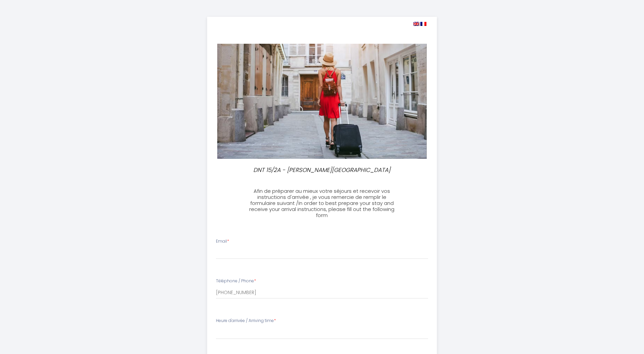 This screenshot has height=354, width=644. Describe the element at coordinates (236, 281) in the screenshot. I see `label: Téléphone / Phone` at that location.